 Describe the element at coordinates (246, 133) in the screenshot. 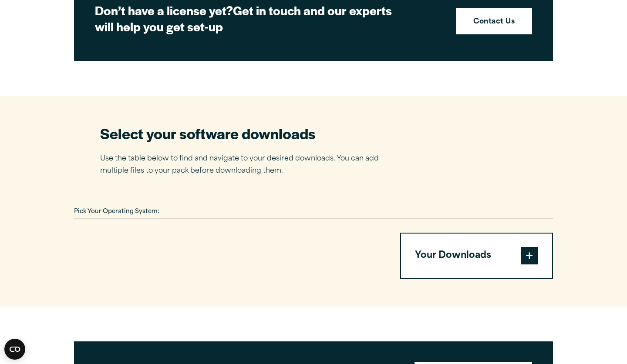

I see `h2: Select your software downloads` at that location.